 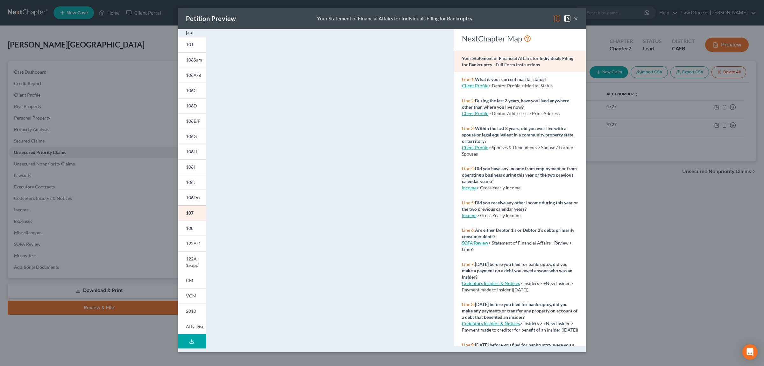 What do you see at coordinates (191, 295) in the screenshot?
I see `span: VCM` at bounding box center [191, 295].